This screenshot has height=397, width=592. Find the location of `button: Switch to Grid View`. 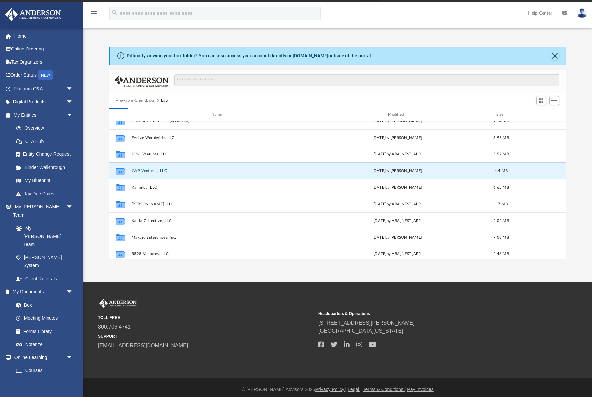

button: Switch to Grid View is located at coordinates (541, 101).